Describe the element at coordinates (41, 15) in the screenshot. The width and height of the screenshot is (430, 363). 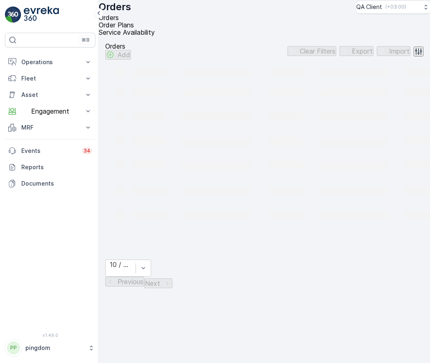
I see `img: logo_light-DOdMpM7g.png` at that location.